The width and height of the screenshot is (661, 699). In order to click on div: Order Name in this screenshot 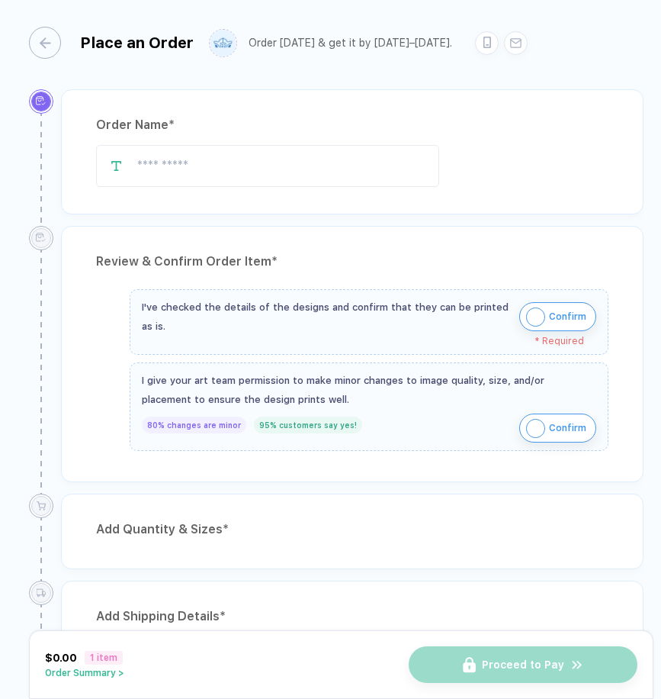, I will do `click(352, 125)`.